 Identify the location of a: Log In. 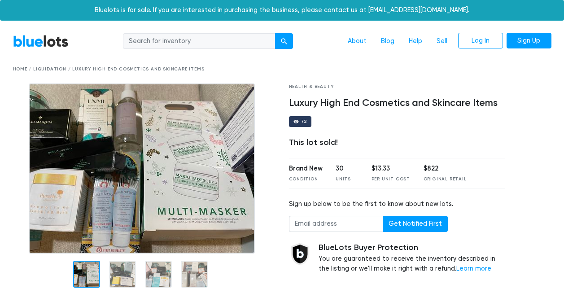
(480, 41).